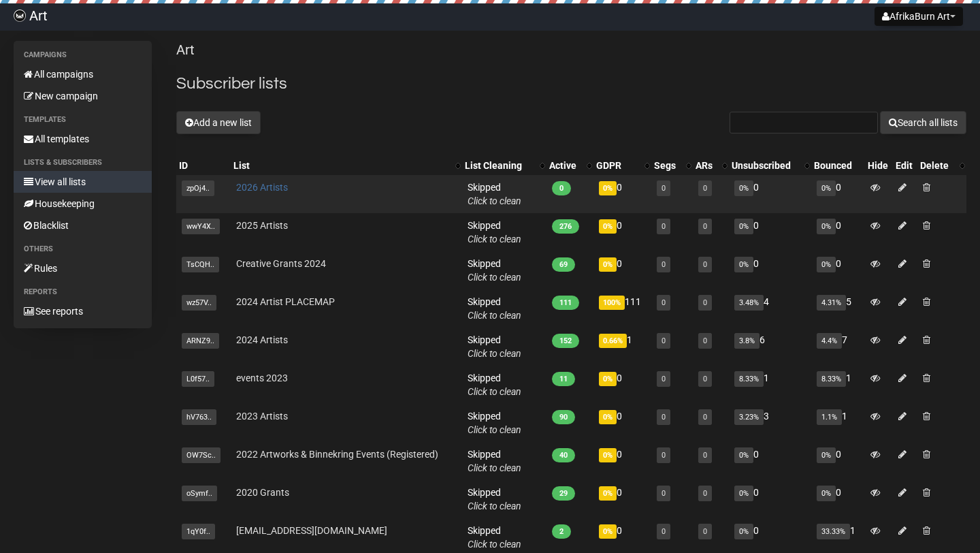 This screenshot has width=980, height=553. Describe the element at coordinates (563, 264) in the screenshot. I see `span: 69` at that location.